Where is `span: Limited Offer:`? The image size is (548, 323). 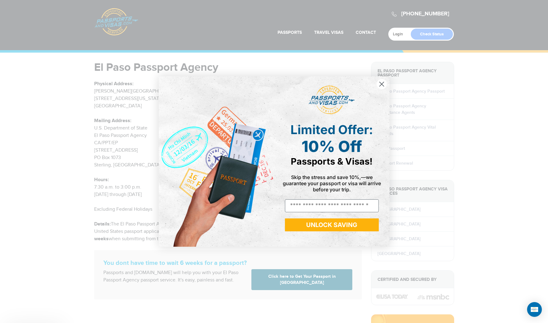
span: Limited Offer: is located at coordinates (332, 129).